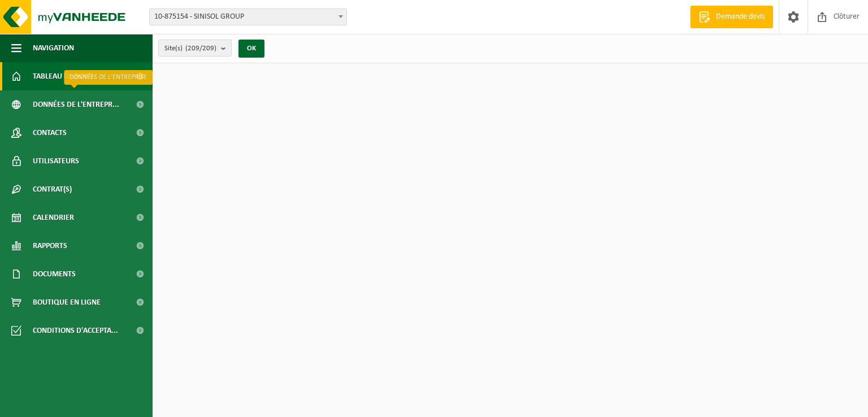 The height and width of the screenshot is (417, 868). I want to click on a: Demande devis, so click(731, 17).